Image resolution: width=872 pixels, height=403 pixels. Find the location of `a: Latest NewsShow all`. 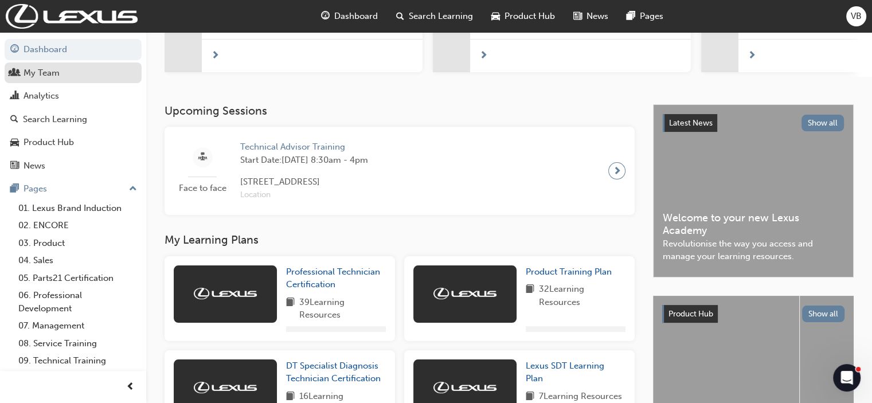

a: Latest NewsShow all is located at coordinates (753, 123).